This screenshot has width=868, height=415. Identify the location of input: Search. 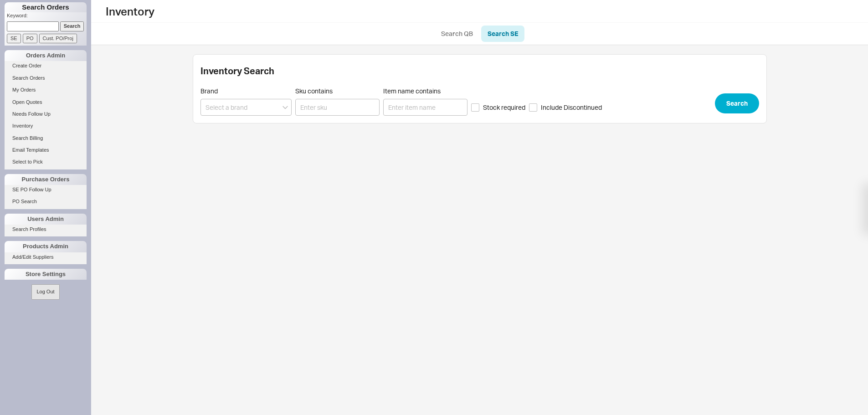
(72, 26).